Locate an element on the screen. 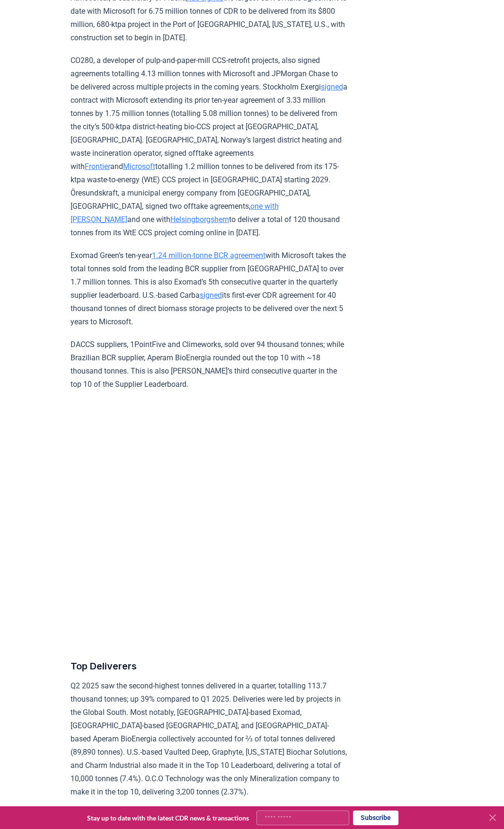  a: Frontier is located at coordinates (98, 167).